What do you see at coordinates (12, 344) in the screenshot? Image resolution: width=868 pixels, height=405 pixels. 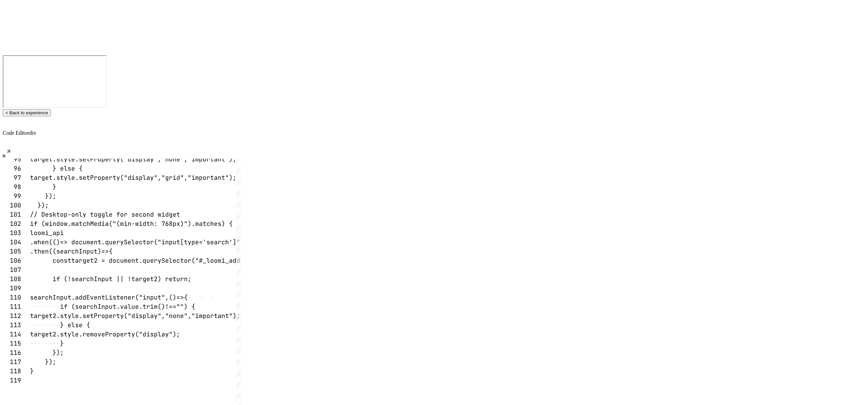 I see `div: 115` at bounding box center [12, 344].